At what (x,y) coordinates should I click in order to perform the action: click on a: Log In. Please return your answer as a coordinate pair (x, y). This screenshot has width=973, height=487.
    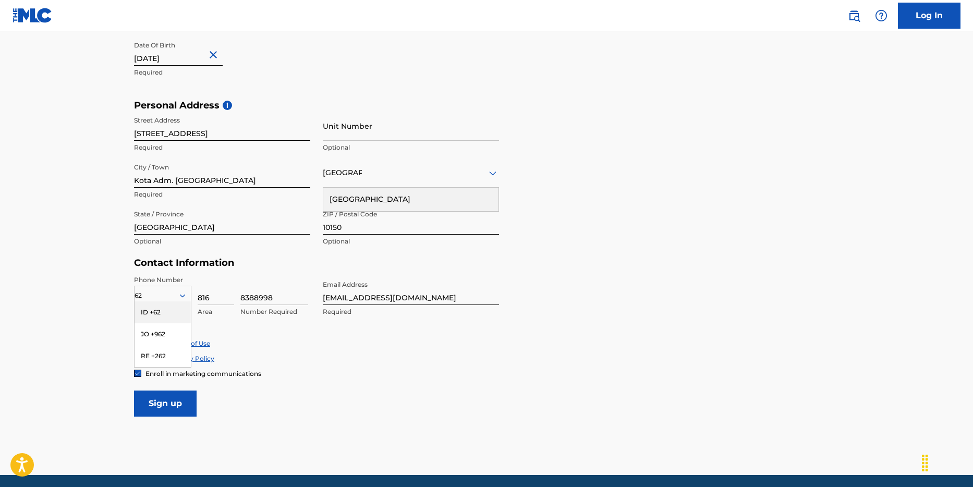
    Looking at the image, I should click on (929, 16).